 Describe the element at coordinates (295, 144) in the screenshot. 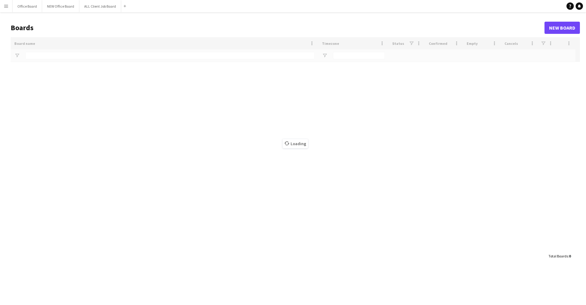

I see `span: Loading` at that location.